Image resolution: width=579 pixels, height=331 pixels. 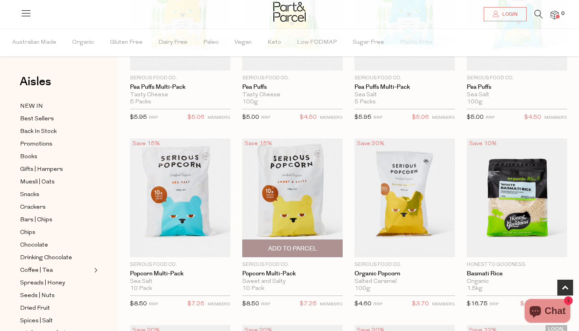 I want to click on span: Back In Stock, so click(x=38, y=132).